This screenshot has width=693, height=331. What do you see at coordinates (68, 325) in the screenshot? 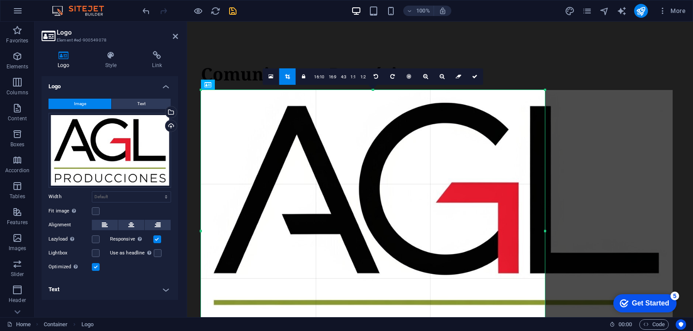
I see `nav: breadcrumb` at bounding box center [68, 325].